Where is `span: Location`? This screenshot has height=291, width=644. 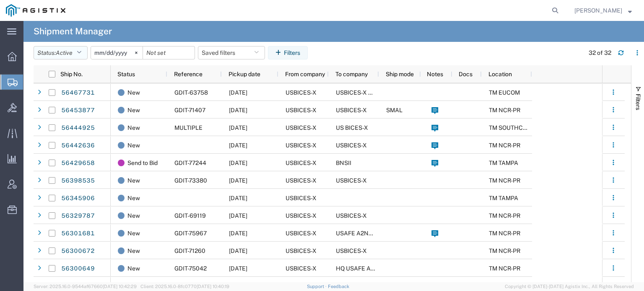
span: Location is located at coordinates (500, 74).